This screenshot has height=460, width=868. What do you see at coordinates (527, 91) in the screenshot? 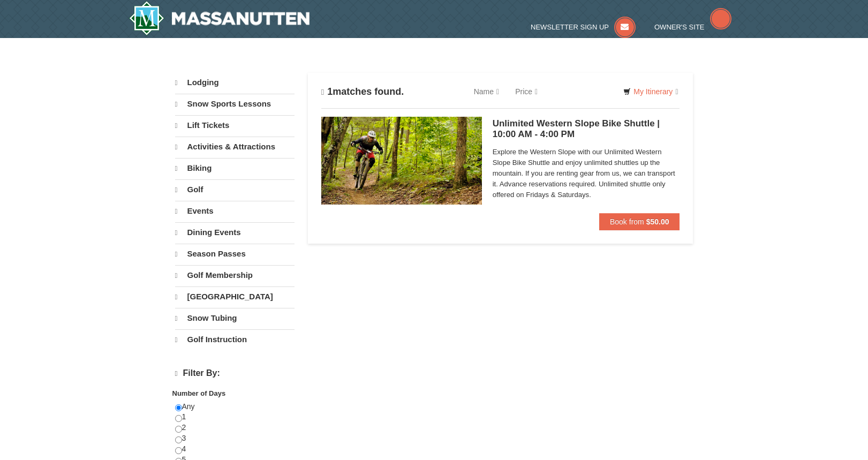
I see `a: Price` at bounding box center [527, 91].